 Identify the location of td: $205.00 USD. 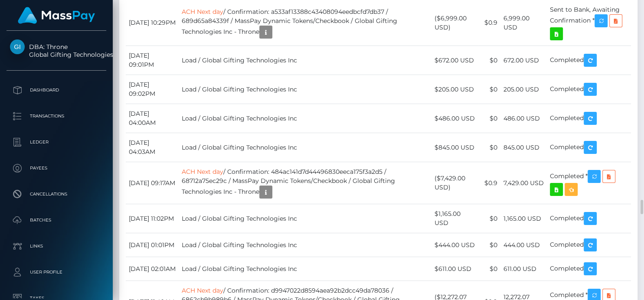
(455, 90).